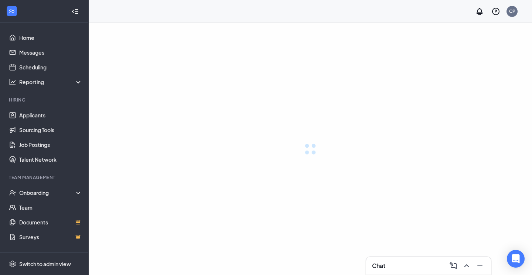 The height and width of the screenshot is (275, 532). I want to click on h3: Chat, so click(379, 266).